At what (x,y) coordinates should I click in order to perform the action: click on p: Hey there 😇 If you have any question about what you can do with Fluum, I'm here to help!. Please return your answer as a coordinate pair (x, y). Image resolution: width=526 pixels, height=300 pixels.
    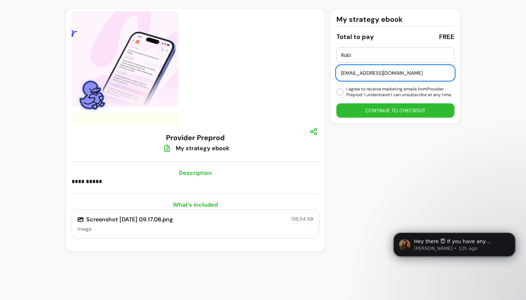
    Looking at the image, I should click on (77, 24).